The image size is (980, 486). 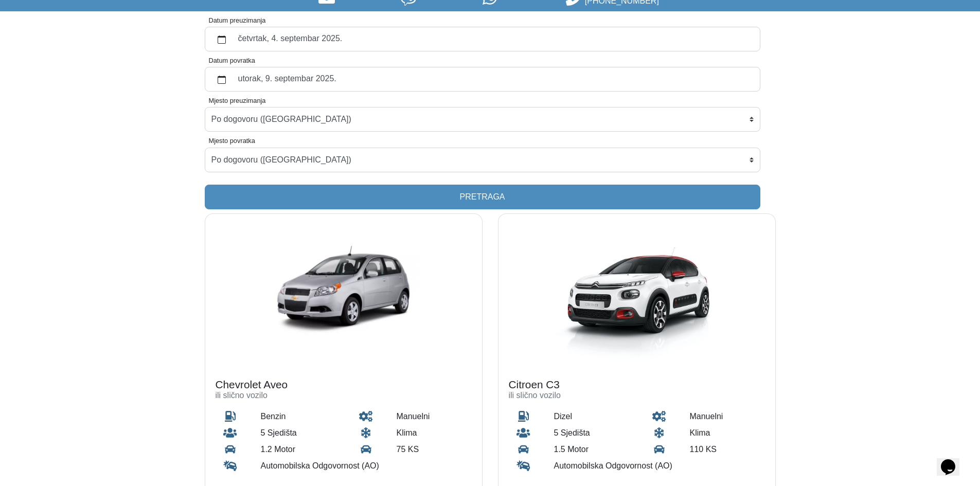 What do you see at coordinates (344, 385) in the screenshot?
I see `h4: Chevrolet Aveo` at bounding box center [344, 385].